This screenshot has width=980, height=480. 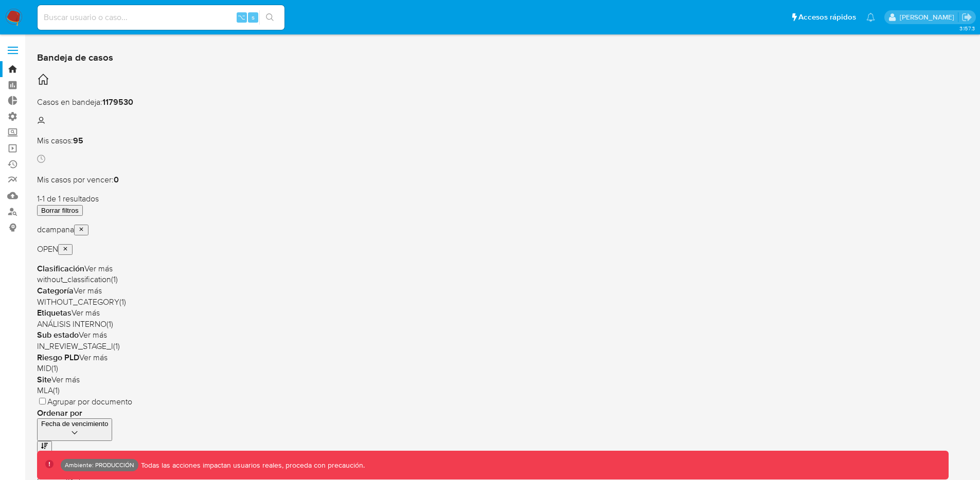 I want to click on p: david.campana@mercadolibre.com, so click(x=929, y=17).